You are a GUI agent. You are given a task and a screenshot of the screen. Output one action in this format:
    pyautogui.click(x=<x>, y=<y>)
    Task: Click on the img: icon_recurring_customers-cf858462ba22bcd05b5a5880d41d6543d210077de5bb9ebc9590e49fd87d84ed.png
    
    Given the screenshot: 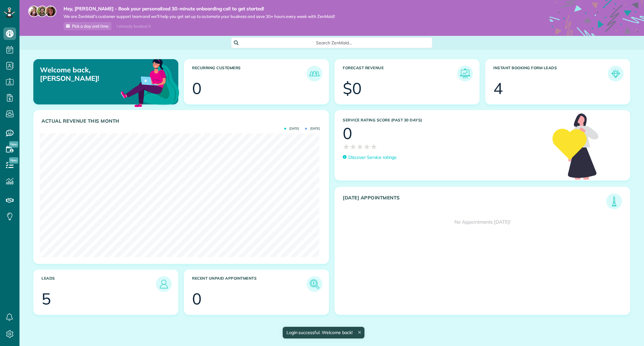 What is the action you would take?
    pyautogui.click(x=315, y=74)
    